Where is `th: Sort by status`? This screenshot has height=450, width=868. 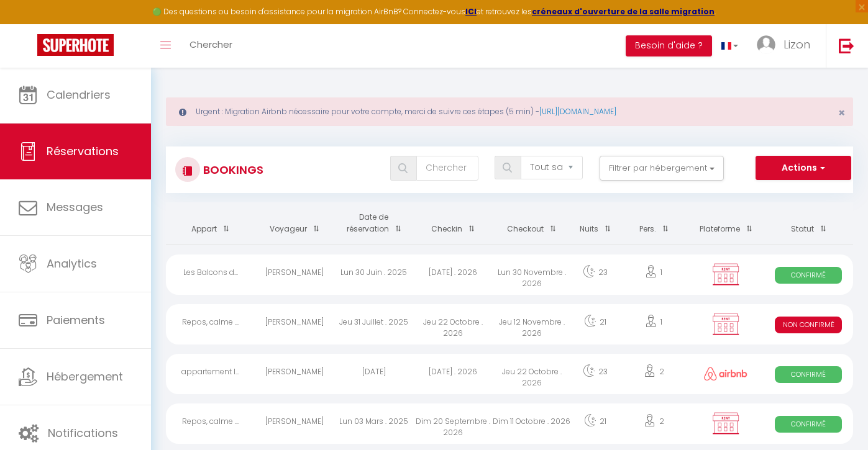
th: Sort by status is located at coordinates (808, 224).